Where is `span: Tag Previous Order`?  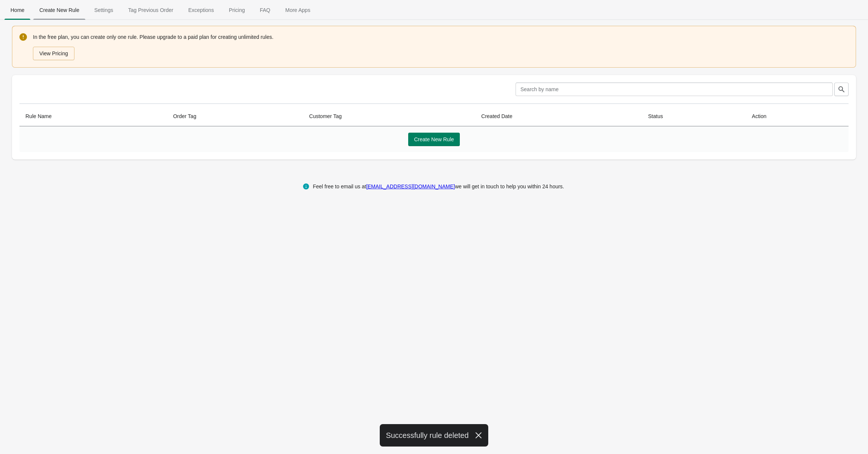
span: Tag Previous Order is located at coordinates (151, 10).